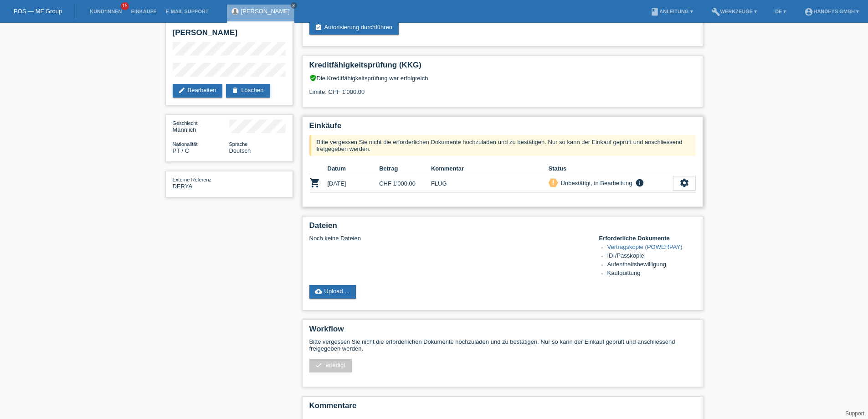 The width and height of the screenshot is (868, 419). What do you see at coordinates (313, 78) in the screenshot?
I see `i: verified_user` at bounding box center [313, 78].